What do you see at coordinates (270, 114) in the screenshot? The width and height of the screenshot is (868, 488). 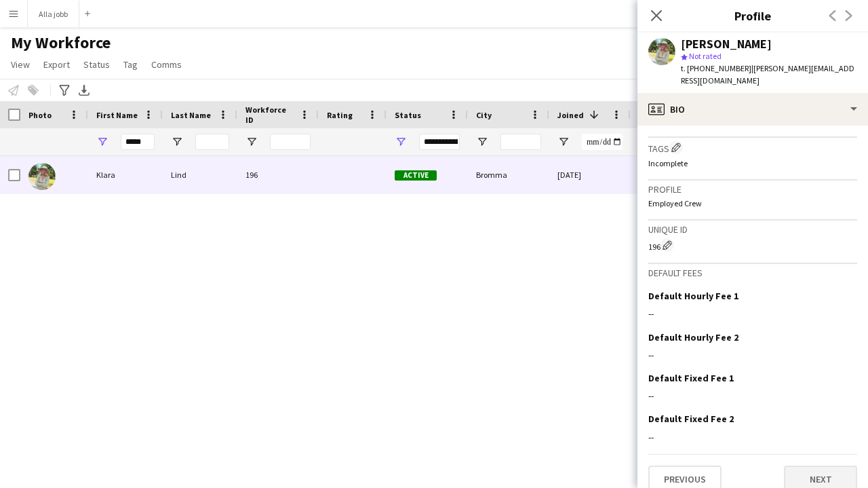 I see `span: Workforce ID` at bounding box center [270, 114].